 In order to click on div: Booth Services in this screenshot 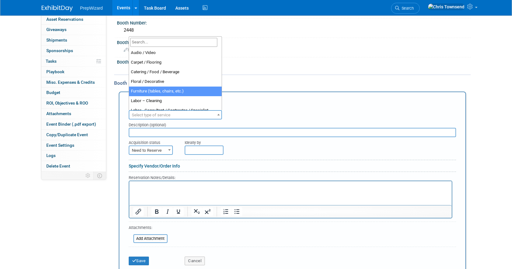, I will do `click(292, 83)`.